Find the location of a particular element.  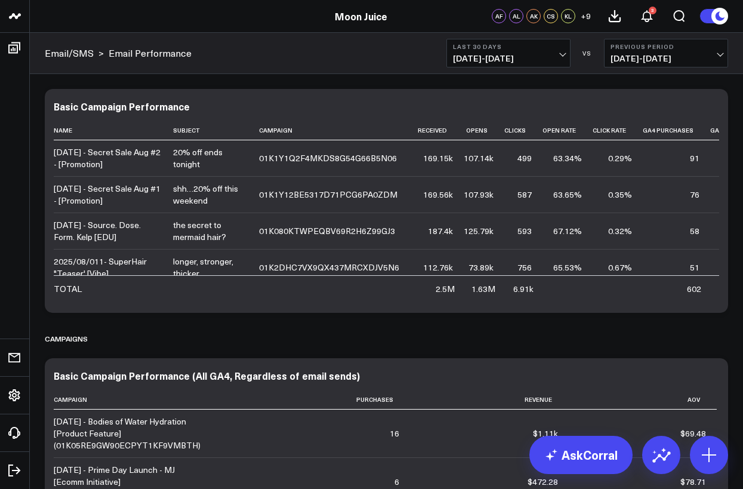

div: 169.15k is located at coordinates (438, 158).